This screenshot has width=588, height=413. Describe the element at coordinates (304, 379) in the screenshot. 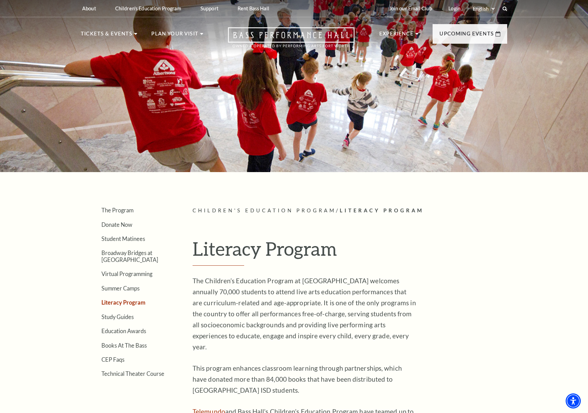

I see `p: This program enhances classroom learning through partnerships, which have donated more than 84,00...` at that location.